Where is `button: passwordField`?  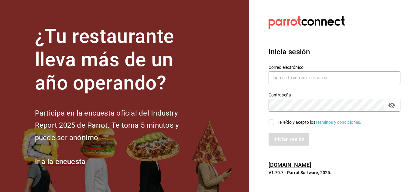 button: passwordField is located at coordinates (392, 105).